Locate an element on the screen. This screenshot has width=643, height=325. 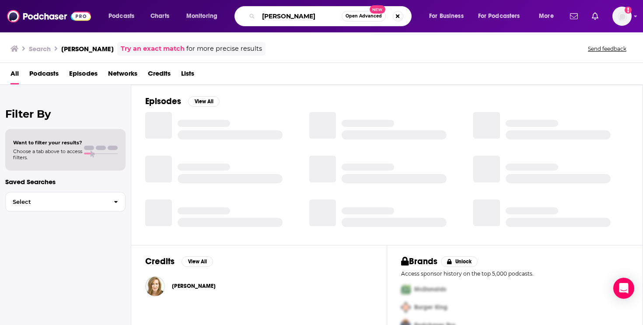
button: Send feedback is located at coordinates (607, 49).